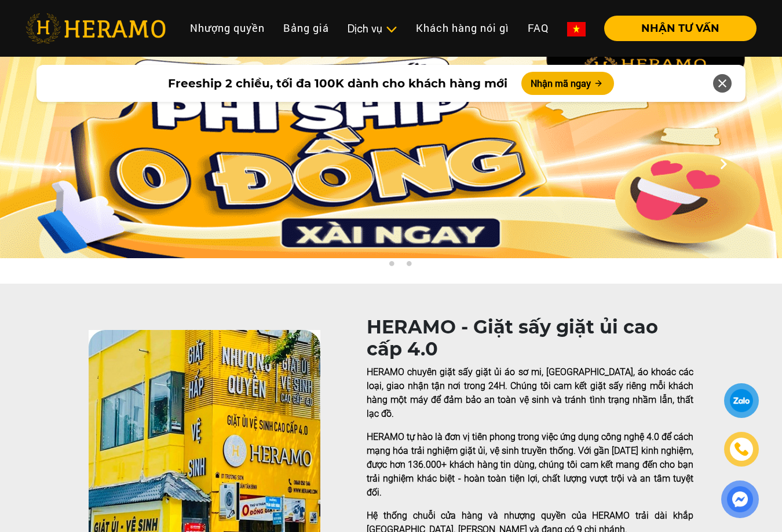 The image size is (782, 532). I want to click on button: Nhận mã ngay, so click(568, 83).